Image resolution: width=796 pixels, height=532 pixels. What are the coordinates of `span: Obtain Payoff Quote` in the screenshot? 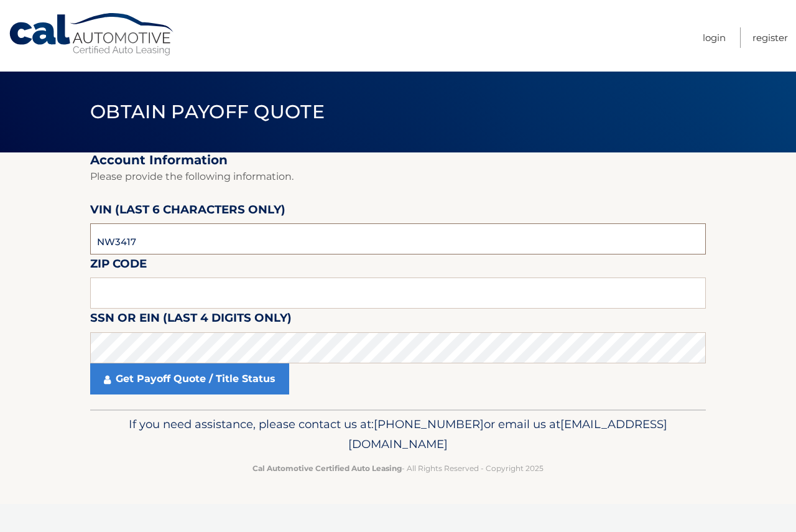 It's located at (207, 111).